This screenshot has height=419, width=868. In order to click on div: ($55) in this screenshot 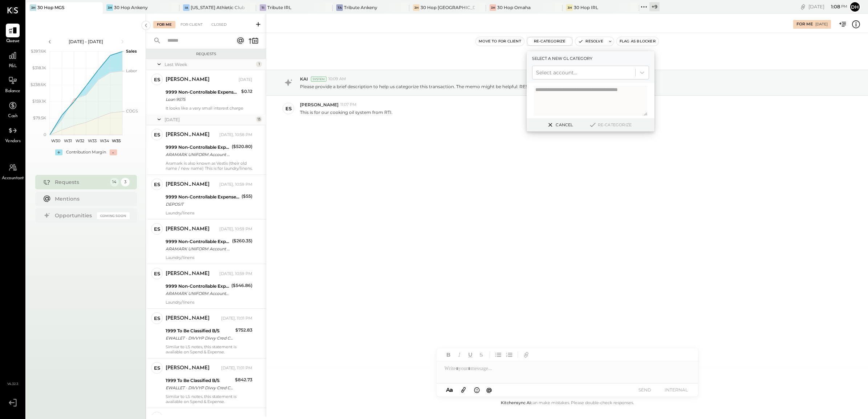, I will do `click(247, 196)`.